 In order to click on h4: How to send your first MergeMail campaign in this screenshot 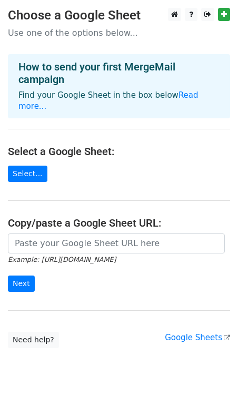, I will do `click(119, 73)`.